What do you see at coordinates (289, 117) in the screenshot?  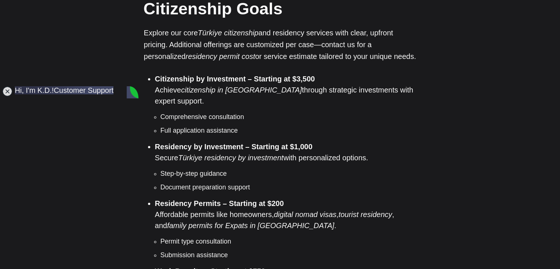 I see `li: Comprehensive consultation` at bounding box center [289, 117].